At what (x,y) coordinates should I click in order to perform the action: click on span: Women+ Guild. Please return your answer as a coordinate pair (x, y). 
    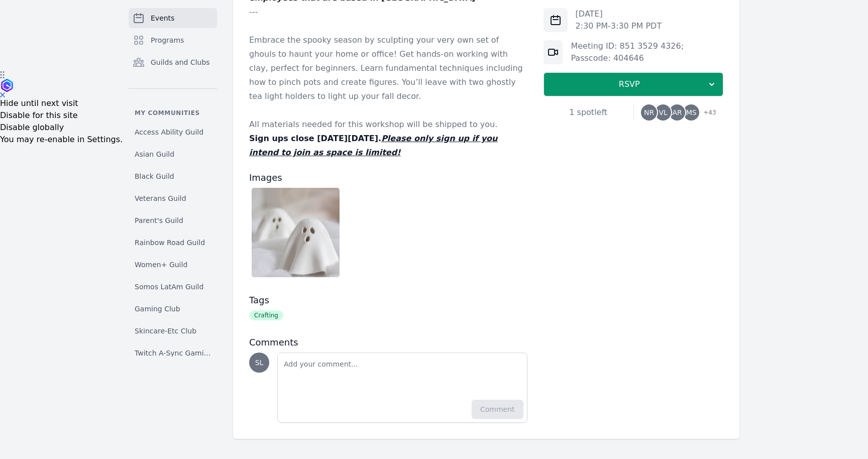
    Looking at the image, I should click on (161, 265).